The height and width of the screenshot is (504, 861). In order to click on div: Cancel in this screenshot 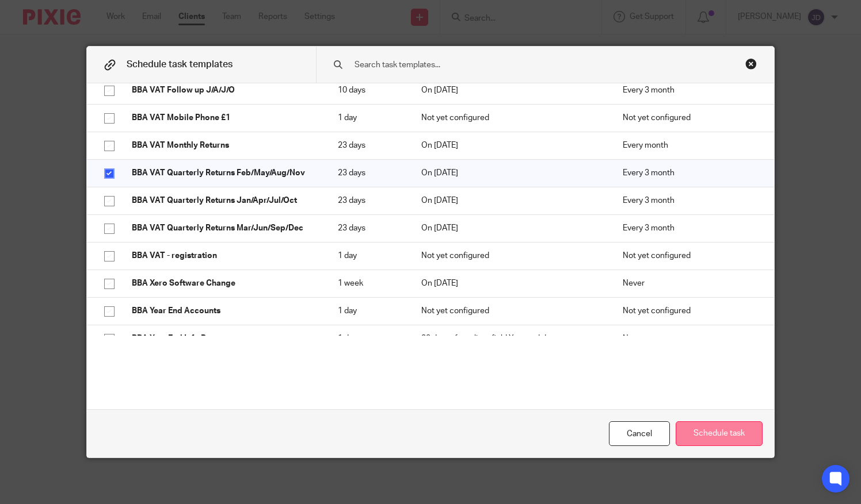, I will do `click(639, 433)`.